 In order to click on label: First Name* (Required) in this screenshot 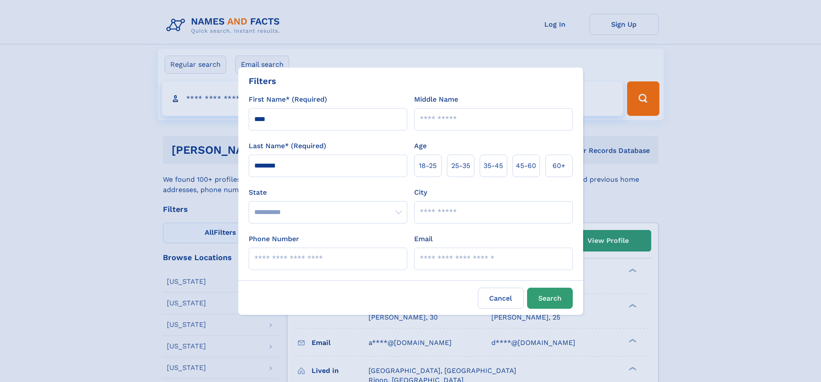, I will do `click(288, 100)`.